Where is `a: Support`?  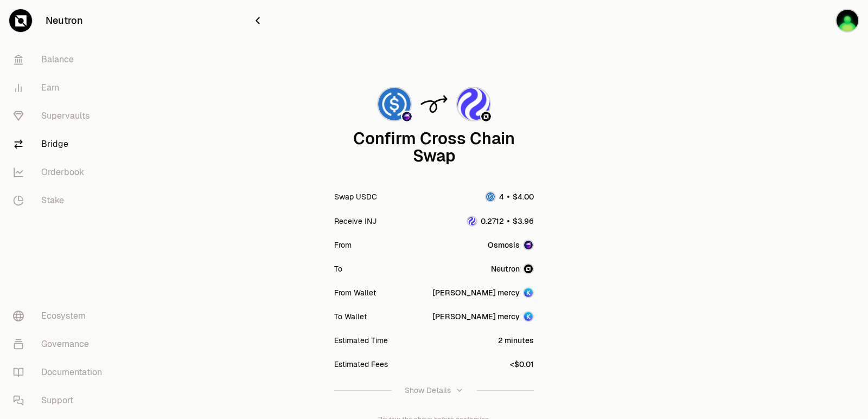
a: Support is located at coordinates (61, 401).